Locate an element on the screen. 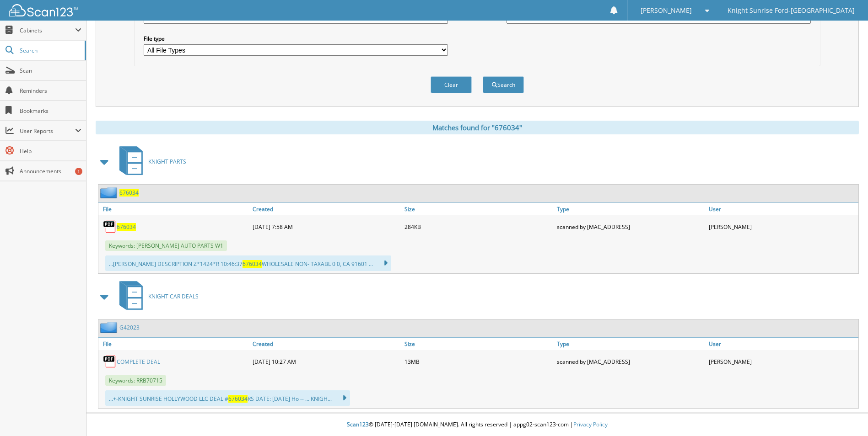 The image size is (868, 436). label: File type is located at coordinates (295, 38).